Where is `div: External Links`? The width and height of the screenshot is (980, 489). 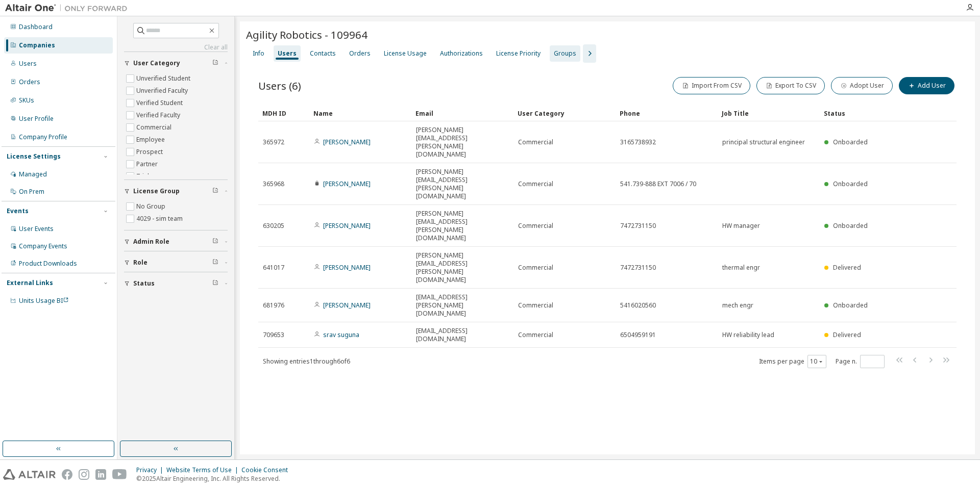
div: External Links is located at coordinates (29, 283).